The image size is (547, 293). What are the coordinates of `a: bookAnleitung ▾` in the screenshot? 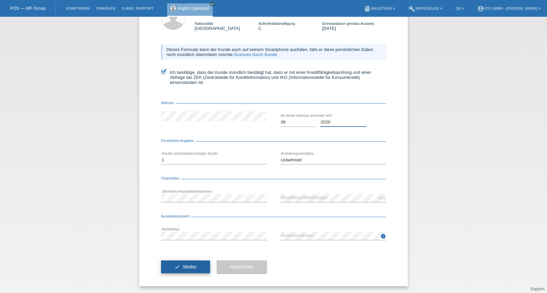 It's located at (380, 8).